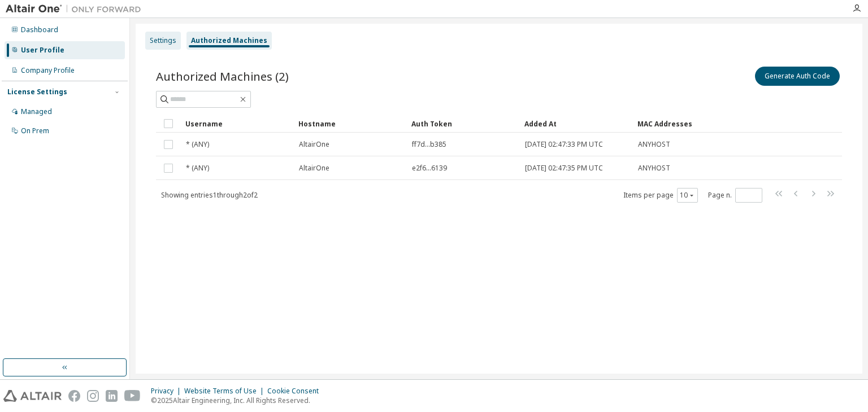 The width and height of the screenshot is (868, 412). I want to click on span: Page n., so click(735, 196).